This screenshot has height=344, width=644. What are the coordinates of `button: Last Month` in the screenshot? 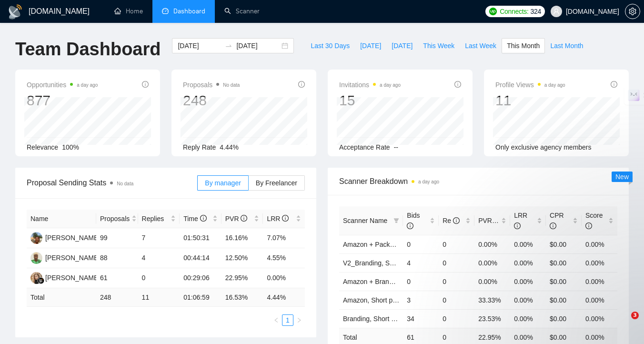 It's located at (566, 45).